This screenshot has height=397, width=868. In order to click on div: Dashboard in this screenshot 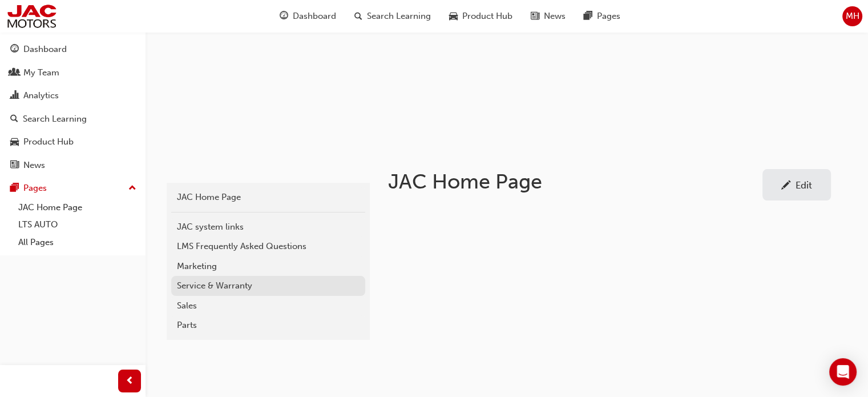, I will do `click(45, 49)`.